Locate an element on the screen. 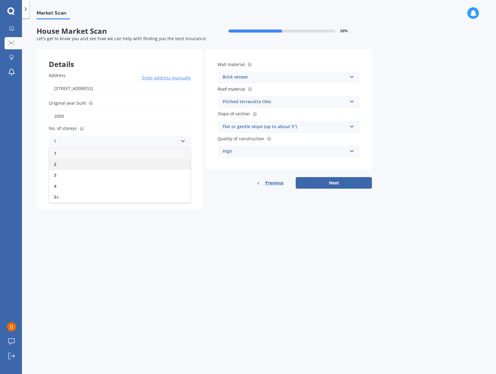 The width and height of the screenshot is (496, 374). div: 1 is located at coordinates (116, 142).